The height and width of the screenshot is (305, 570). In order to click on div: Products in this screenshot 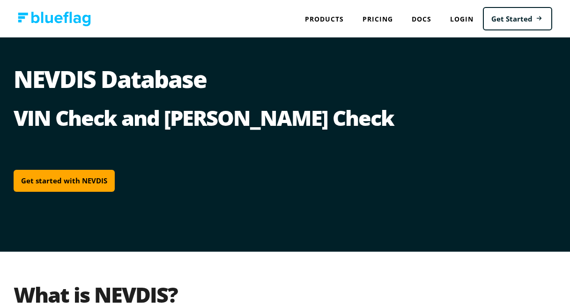, I will do `click(324, 19)`.